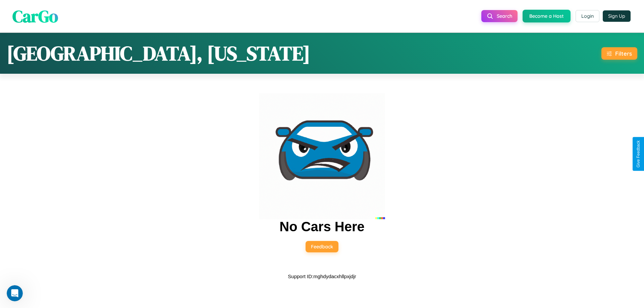 This screenshot has height=308, width=644. What do you see at coordinates (322, 276) in the screenshot?
I see `p: Support ID: mghdydacxhllpxjdjr` at bounding box center [322, 276].